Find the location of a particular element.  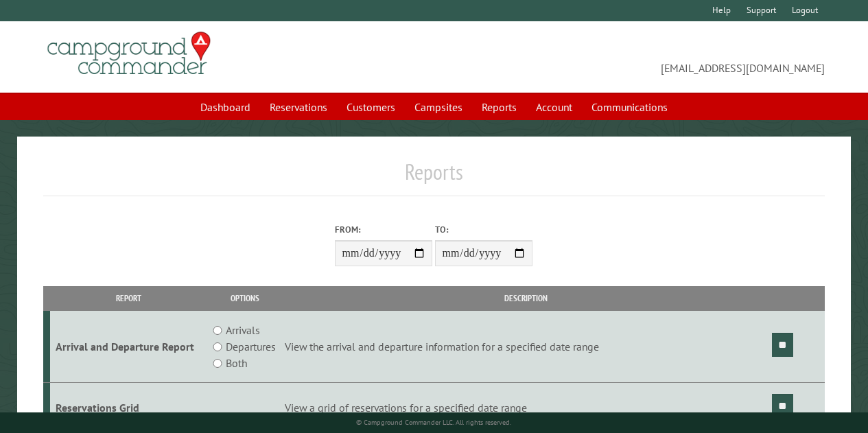

label: Both is located at coordinates (236, 364).